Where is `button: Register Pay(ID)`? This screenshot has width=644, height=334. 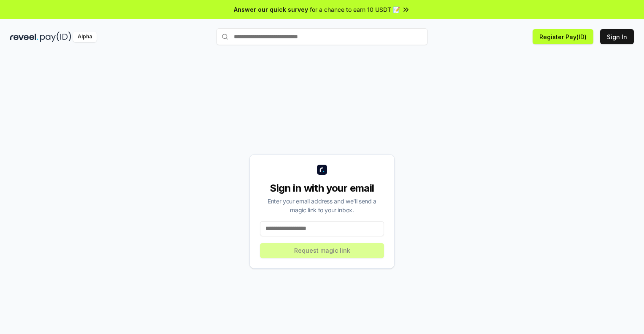 button: Register Pay(ID) is located at coordinates (563, 37).